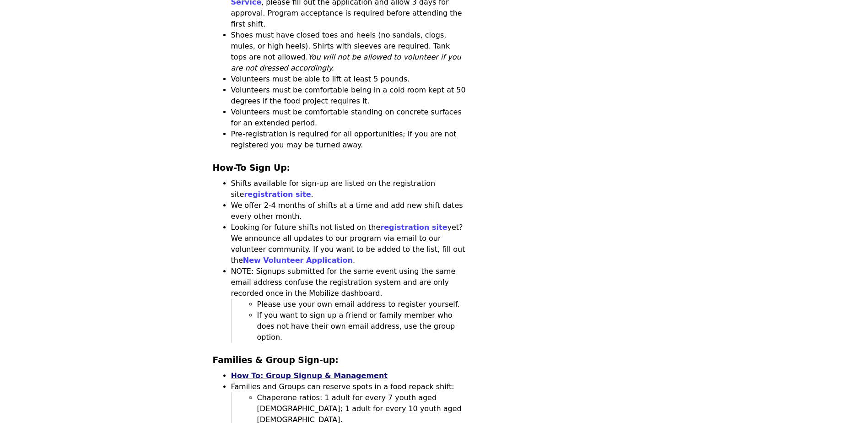 The image size is (868, 423). What do you see at coordinates (252, 168) in the screenshot?
I see `strong: How-To Sign Up:` at bounding box center [252, 168].